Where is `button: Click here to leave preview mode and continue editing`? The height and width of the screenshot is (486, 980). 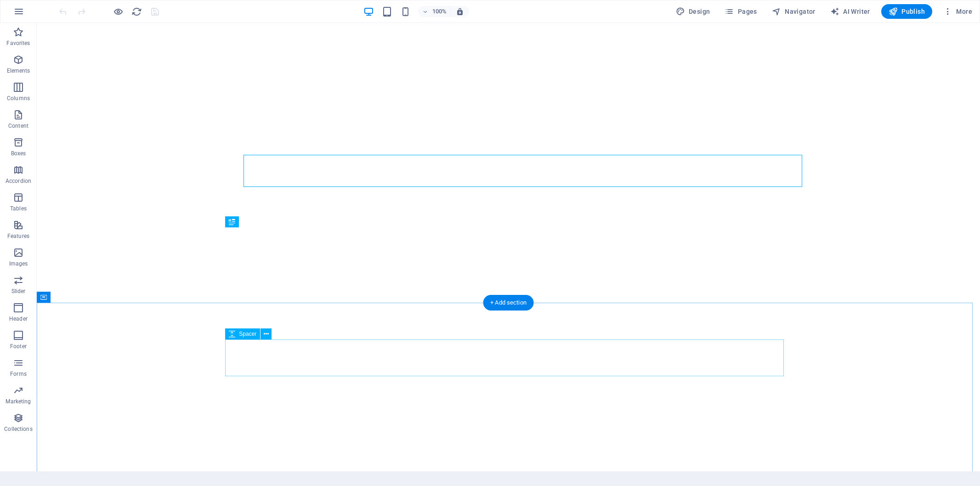
button: Click here to leave preview mode and continue editing is located at coordinates (118, 11).